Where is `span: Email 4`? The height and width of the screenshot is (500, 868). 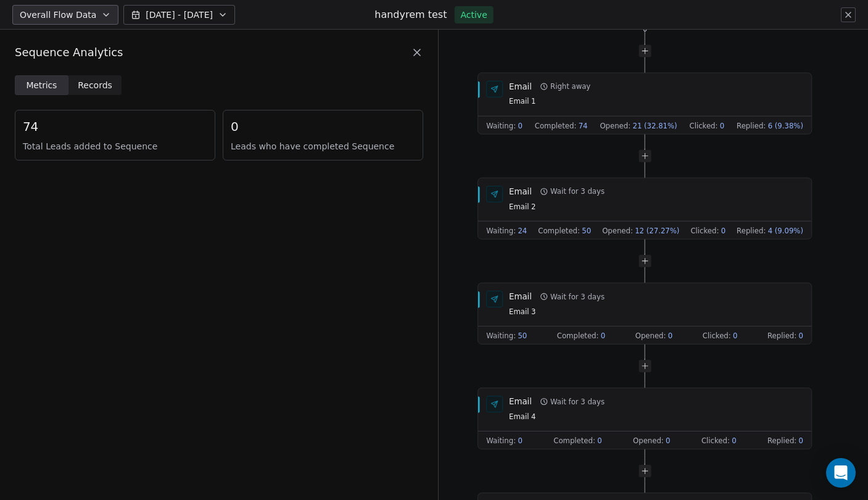
span: Email 4 is located at coordinates (556, 416).